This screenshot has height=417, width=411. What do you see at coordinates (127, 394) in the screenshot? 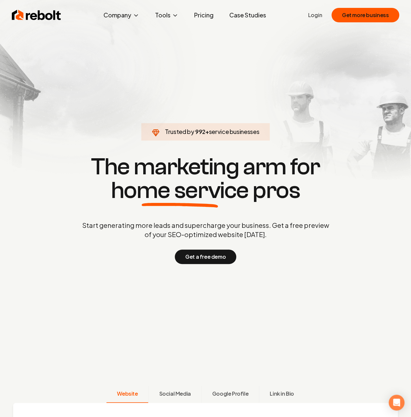
I see `button: Website` at bounding box center [127, 394].